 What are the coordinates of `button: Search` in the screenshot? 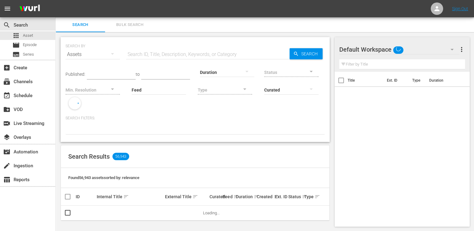 It's located at (306, 54).